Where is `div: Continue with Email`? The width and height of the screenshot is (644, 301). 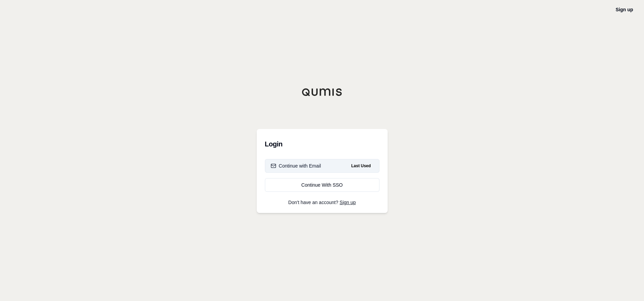
div: Continue with Email is located at coordinates (296, 166).